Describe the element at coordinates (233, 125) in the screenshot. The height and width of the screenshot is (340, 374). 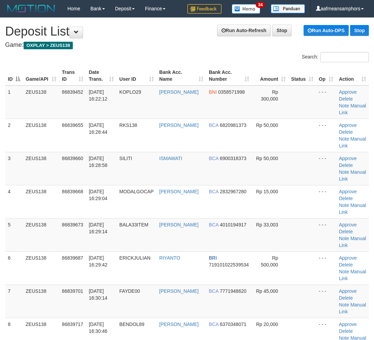
I see `span: Copy 6820981373 to clipboard` at that location.